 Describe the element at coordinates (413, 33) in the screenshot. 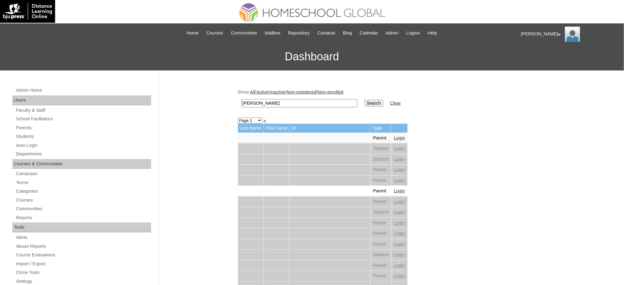

I see `a: Logout` at that location.